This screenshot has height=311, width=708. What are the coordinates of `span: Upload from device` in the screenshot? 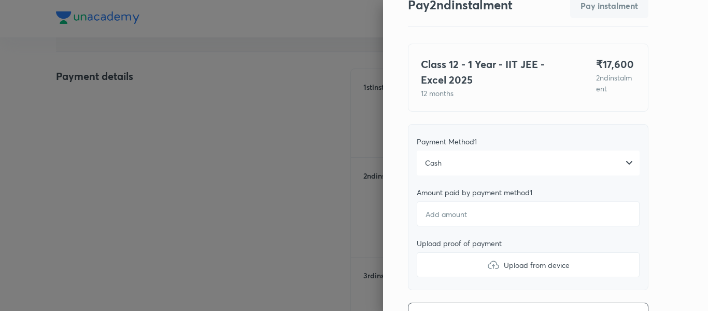 It's located at (537, 264).